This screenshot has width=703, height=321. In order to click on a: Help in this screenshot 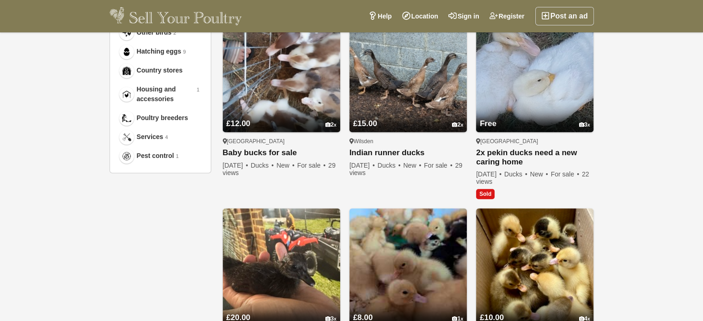, I will do `click(380, 16)`.